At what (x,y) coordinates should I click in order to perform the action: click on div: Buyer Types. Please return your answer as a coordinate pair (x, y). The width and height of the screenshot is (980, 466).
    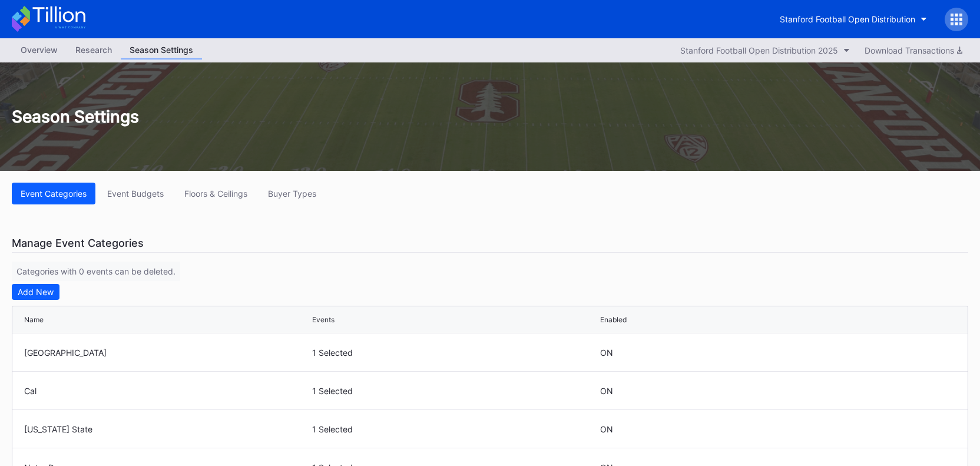
    Looking at the image, I should click on (292, 193).